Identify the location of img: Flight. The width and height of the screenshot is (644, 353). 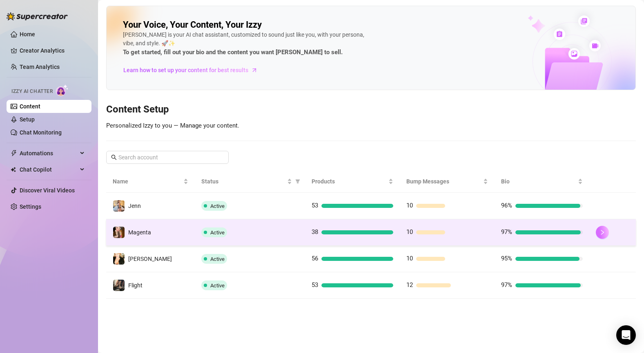
(119, 285).